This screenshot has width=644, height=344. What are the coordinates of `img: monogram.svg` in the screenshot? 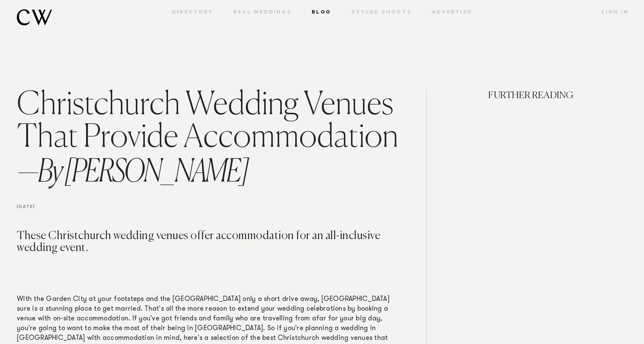 It's located at (34, 17).